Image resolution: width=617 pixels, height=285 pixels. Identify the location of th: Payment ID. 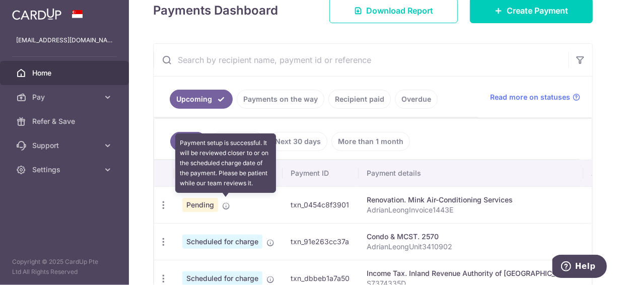
(320, 173).